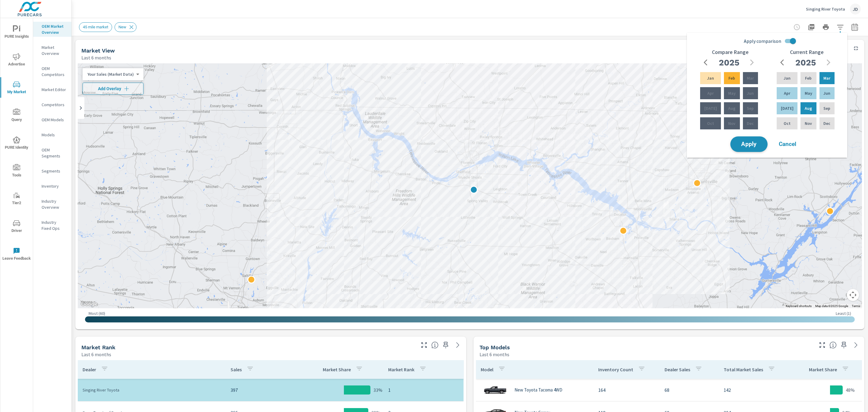  Describe the element at coordinates (125, 28) in the screenshot. I see `div: New` at that location.